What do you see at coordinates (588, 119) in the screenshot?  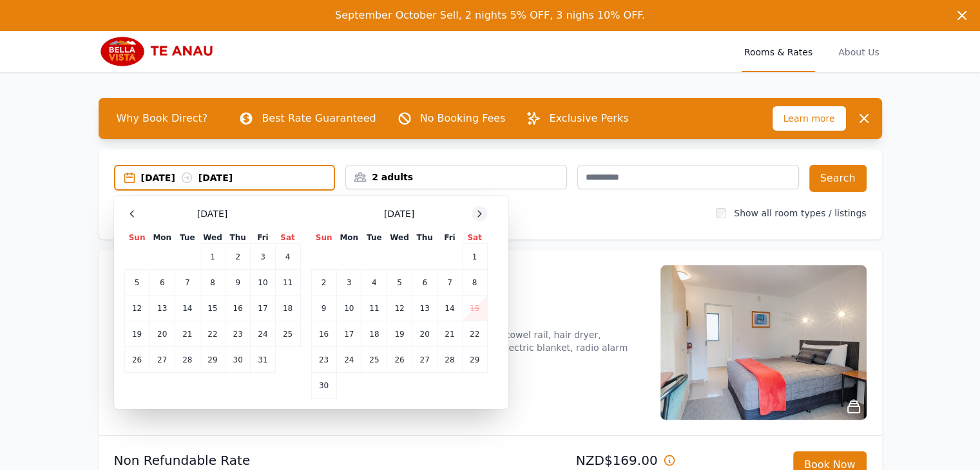 I see `p: Exclusive Perks` at bounding box center [588, 119].